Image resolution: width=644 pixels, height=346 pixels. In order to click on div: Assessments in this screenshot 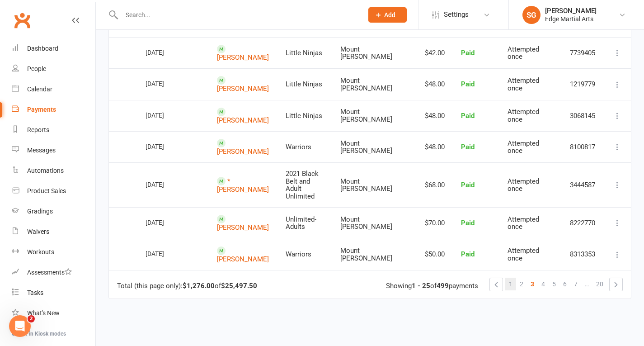, I will do `click(50, 273)`.